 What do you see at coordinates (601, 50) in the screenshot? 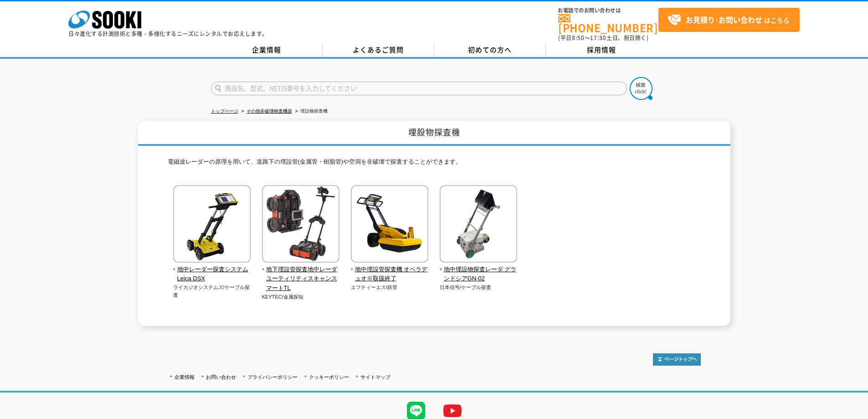
I see `a: 採用情報` at bounding box center [601, 50].